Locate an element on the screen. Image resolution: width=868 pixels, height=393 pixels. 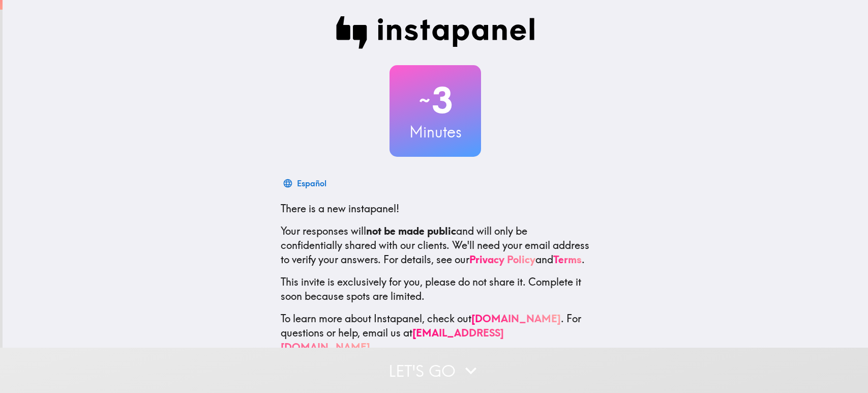
span: There is a new instapanel! is located at coordinates (340, 208).